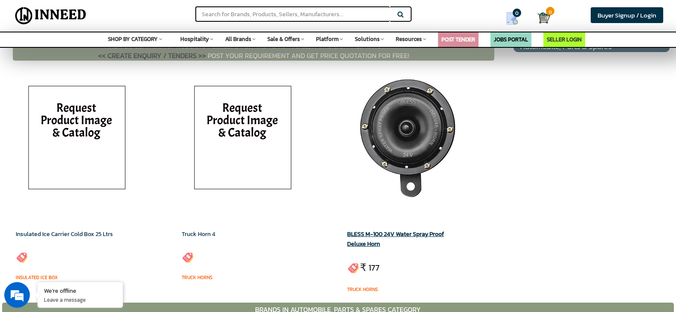 Image resolution: width=676 pixels, height=312 pixels. What do you see at coordinates (515, 18) in the screenshot?
I see `a: my Quotes 0` at bounding box center [515, 18].